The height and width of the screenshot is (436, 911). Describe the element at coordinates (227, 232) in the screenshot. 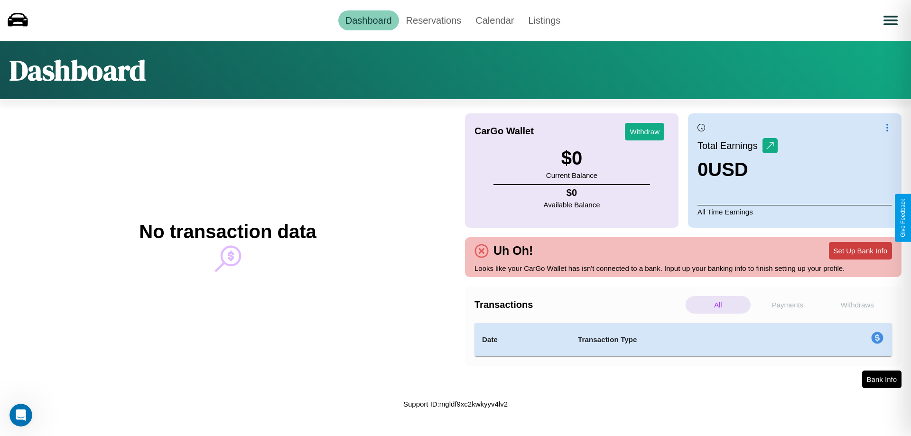

I see `h2: No transaction data` at that location.